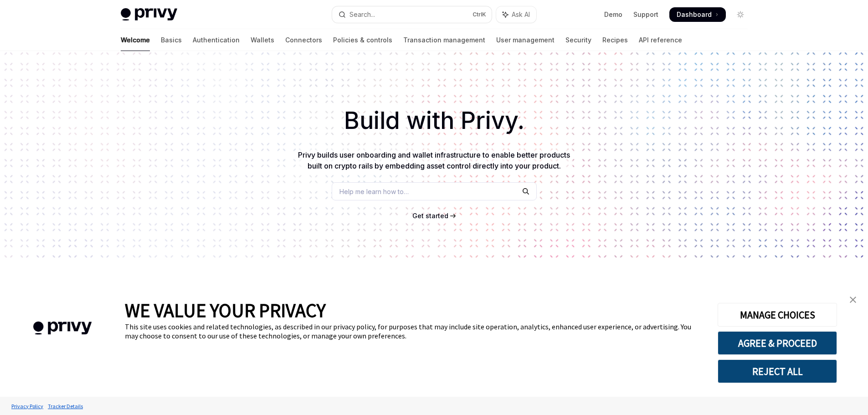 This screenshot has width=868, height=415. What do you see at coordinates (741, 15) in the screenshot?
I see `button: Toggle dark mode` at bounding box center [741, 15].